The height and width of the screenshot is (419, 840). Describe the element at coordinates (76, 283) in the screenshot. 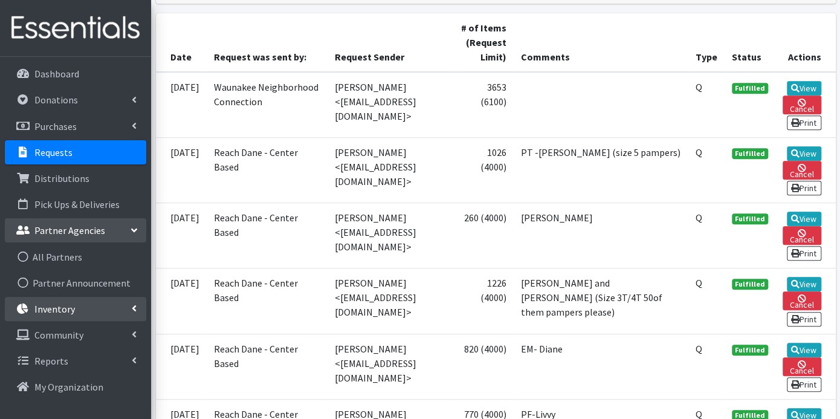

I see `a: Partner Announcement` at that location.